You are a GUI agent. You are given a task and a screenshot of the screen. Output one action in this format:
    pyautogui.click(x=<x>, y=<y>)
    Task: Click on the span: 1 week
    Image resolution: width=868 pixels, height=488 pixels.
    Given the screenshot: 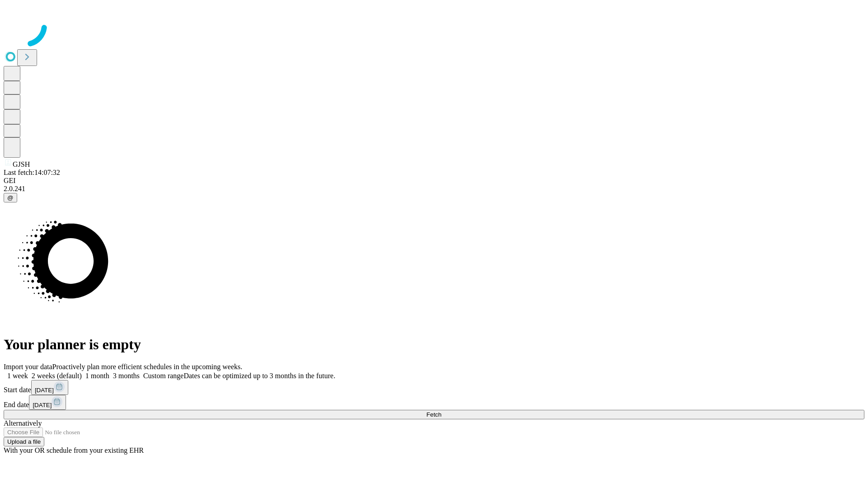 What is the action you would take?
    pyautogui.click(x=17, y=376)
    